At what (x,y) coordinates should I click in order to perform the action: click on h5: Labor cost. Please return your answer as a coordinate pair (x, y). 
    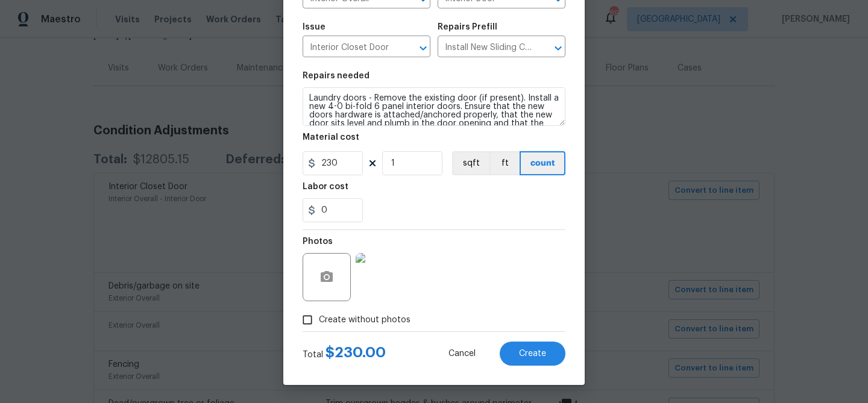
    Looking at the image, I should click on (326, 187).